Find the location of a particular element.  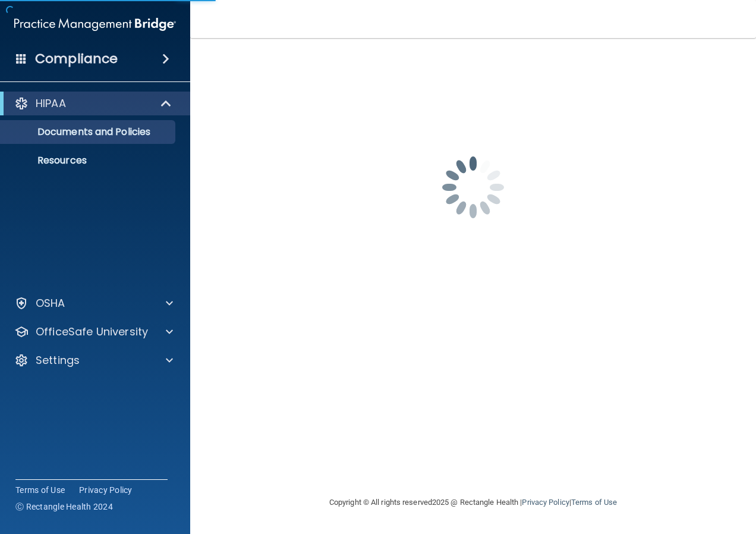

p: Documents and Policies is located at coordinates (89, 132).